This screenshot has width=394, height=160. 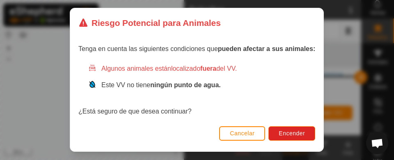 What do you see at coordinates (196, 90) in the screenshot?
I see `div: ¿Está seguro de que desea continuar?` at bounding box center [196, 90].